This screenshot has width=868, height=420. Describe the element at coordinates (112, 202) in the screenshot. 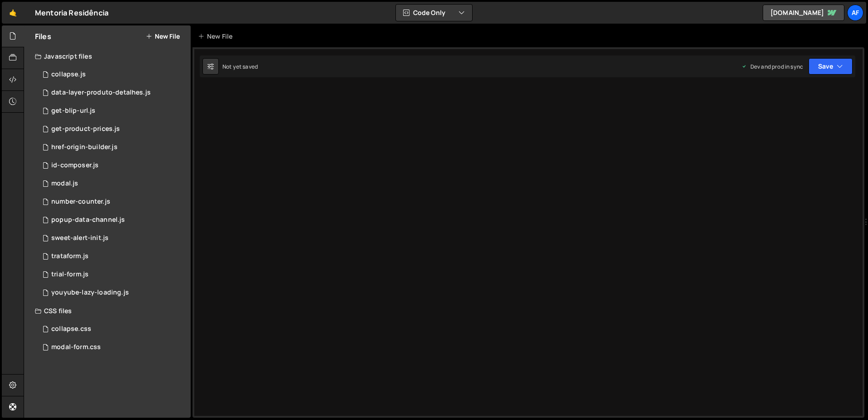

I see `div: 13451/33723.js` at that location.